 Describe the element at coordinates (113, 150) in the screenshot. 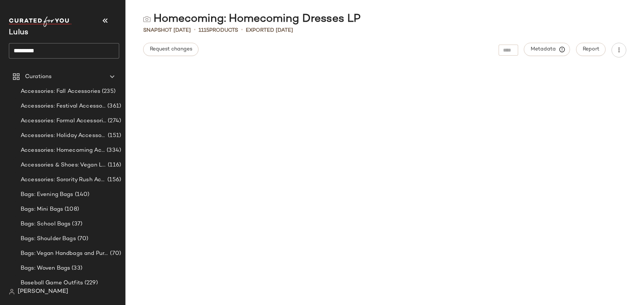

I see `span: (334)` at that location.